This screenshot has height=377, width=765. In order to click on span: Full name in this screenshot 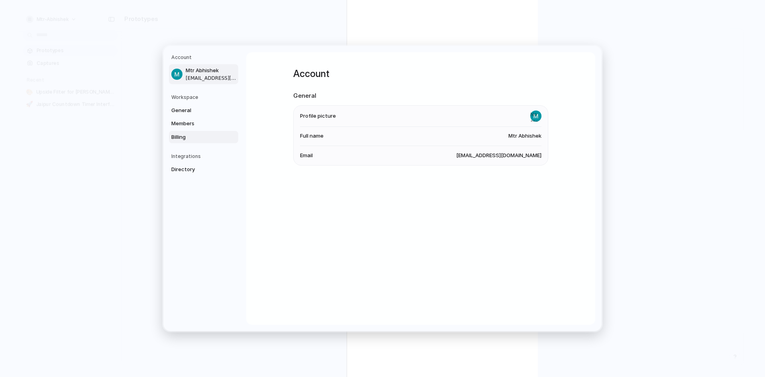, I will do `click(312, 136)`.